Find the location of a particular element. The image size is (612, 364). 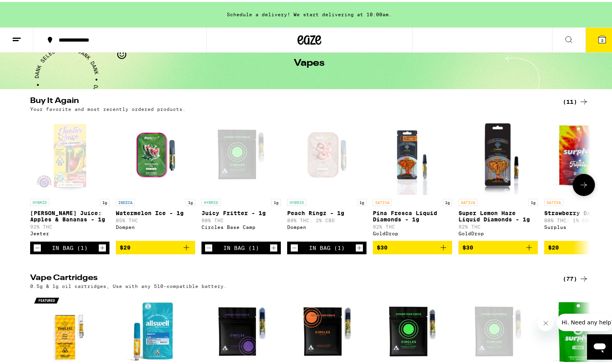

p: Your favorite and most recently ordered products. is located at coordinates (108, 107).